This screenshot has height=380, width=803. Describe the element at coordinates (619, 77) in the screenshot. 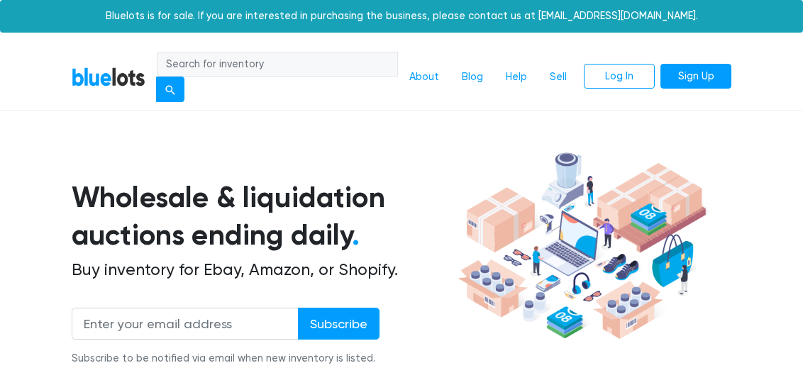

I see `a: Log In` at that location.